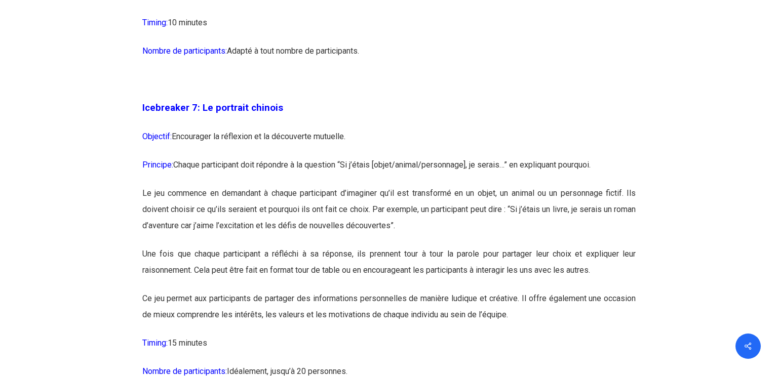 This screenshot has width=778, height=376. Describe the element at coordinates (389, 350) in the screenshot. I see `p: 15 minutes` at that location.